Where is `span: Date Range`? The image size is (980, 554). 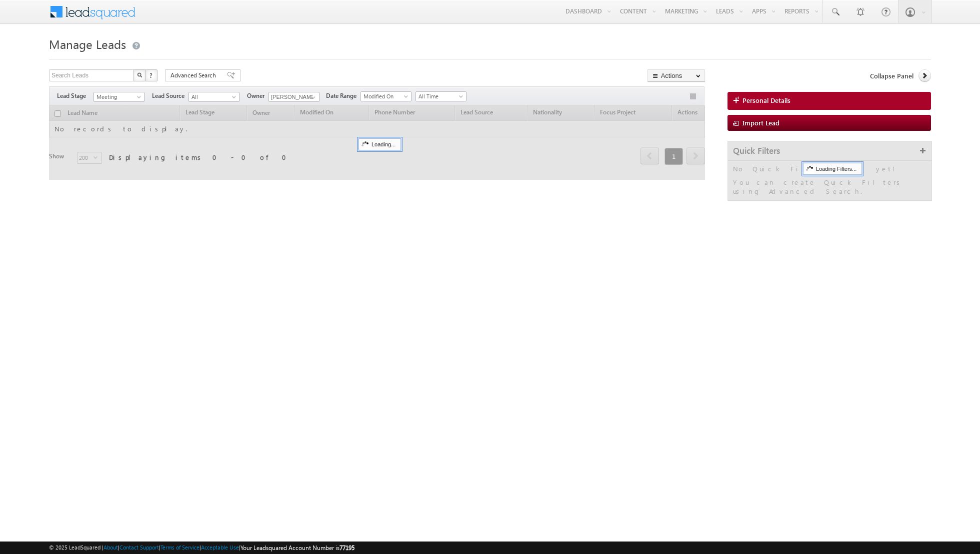
span: Date Range is located at coordinates (343, 96).